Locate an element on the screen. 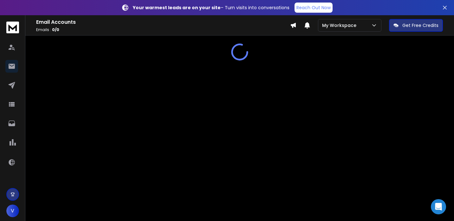 This screenshot has height=221, width=454. p: Emails : is located at coordinates (163, 30).